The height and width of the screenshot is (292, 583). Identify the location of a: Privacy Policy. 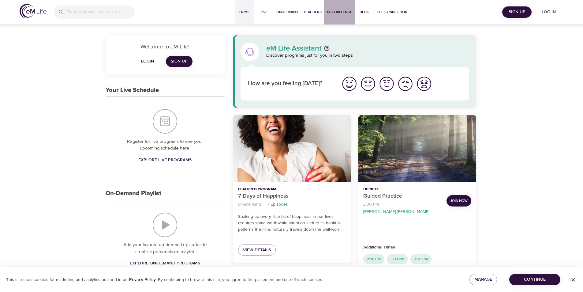
(142, 280).